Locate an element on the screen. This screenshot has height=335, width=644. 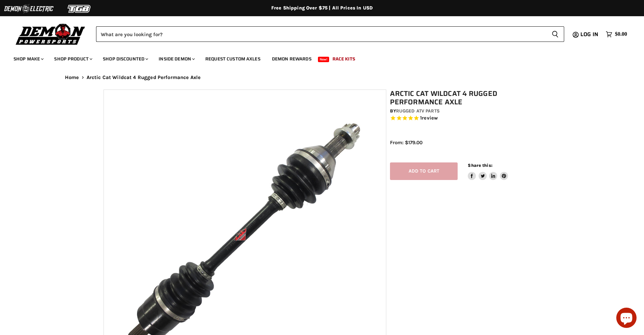
a: Race Kits is located at coordinates (344, 59).